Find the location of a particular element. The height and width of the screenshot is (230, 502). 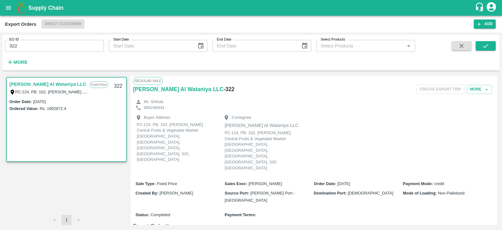

b: Payment Mode : is located at coordinates (418, 183).